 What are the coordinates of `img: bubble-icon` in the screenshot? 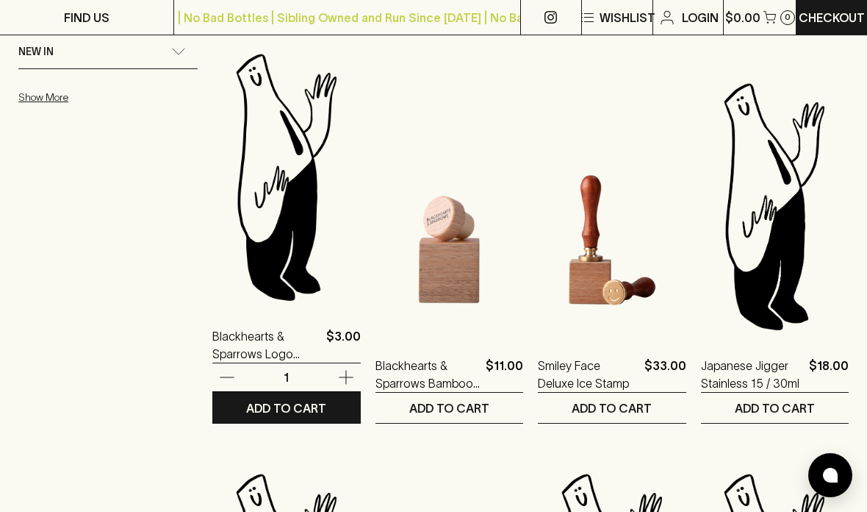 It's located at (831, 475).